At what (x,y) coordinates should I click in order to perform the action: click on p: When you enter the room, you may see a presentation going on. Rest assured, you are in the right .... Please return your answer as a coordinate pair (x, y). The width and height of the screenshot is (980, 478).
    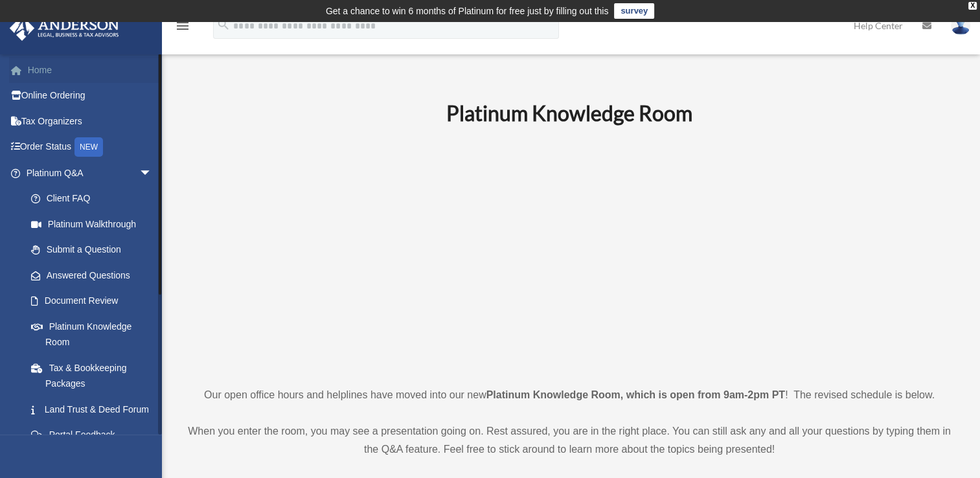
    Looking at the image, I should click on (569, 440).